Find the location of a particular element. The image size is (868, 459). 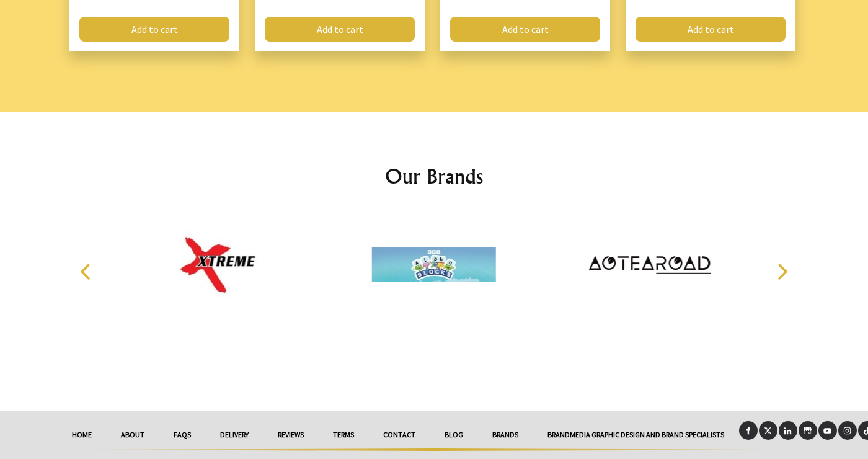

a: LinkedIn is located at coordinates (788, 431).